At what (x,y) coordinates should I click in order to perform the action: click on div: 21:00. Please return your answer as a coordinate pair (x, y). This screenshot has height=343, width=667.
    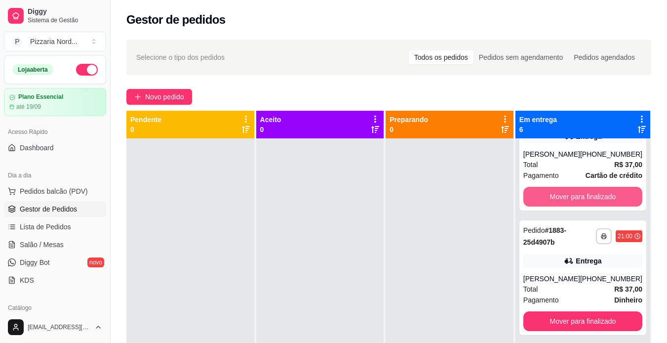
    Looking at the image, I should click on (625, 236).